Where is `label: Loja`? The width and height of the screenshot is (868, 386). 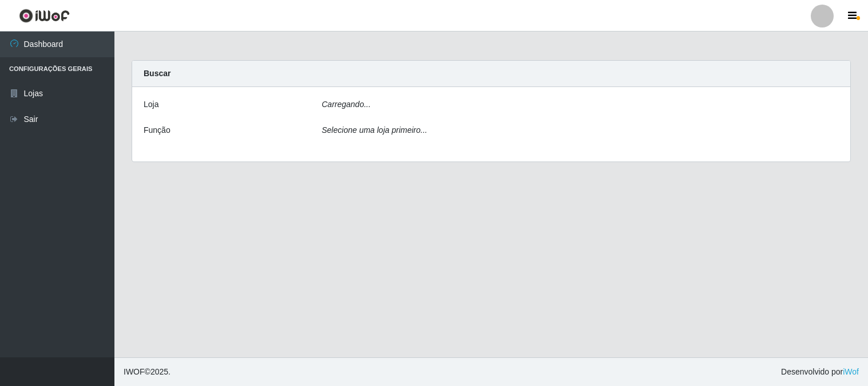 label: Loja is located at coordinates (151, 104).